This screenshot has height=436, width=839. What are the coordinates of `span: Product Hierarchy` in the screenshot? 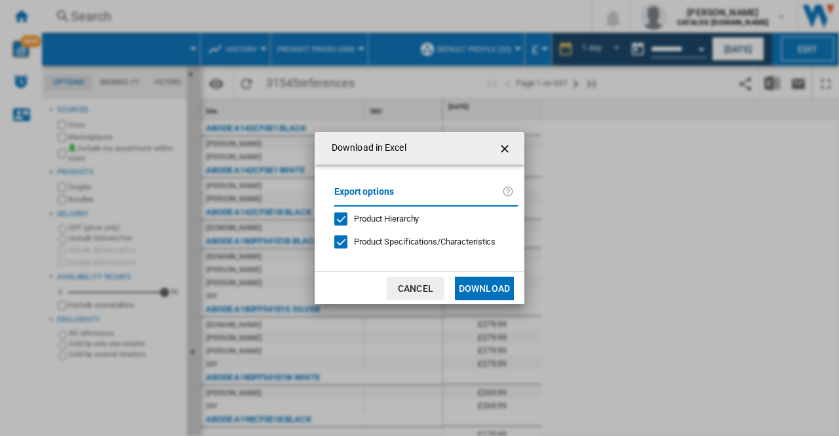 It's located at (386, 218).